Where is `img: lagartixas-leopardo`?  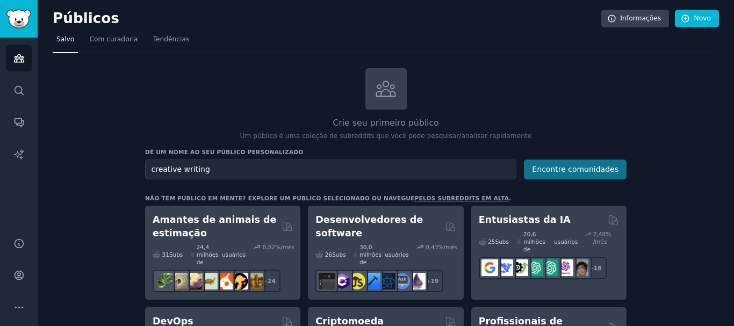 img: lagartixas-leopardo is located at coordinates (194, 281).